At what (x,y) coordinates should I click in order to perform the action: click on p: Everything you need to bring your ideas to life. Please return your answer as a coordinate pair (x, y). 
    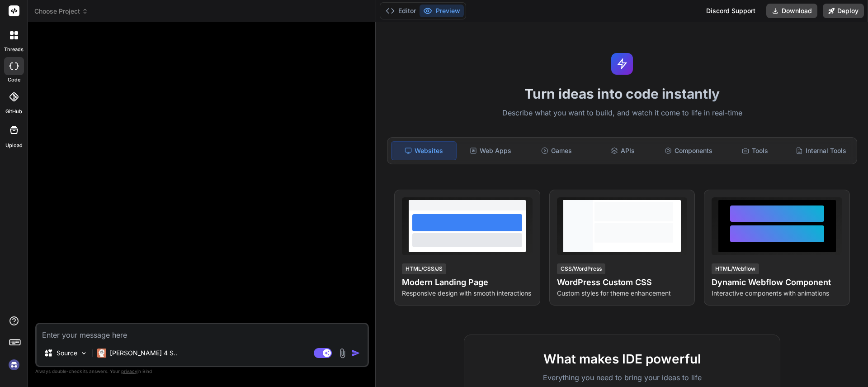
    Looking at the image, I should click on (622, 378).